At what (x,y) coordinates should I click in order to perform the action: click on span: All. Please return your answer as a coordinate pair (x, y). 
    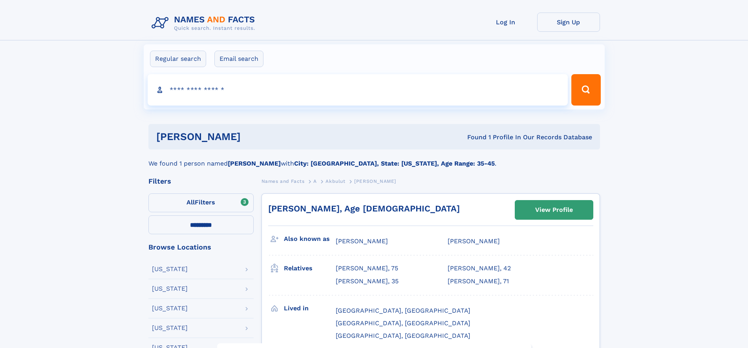
    Looking at the image, I should click on (190, 202).